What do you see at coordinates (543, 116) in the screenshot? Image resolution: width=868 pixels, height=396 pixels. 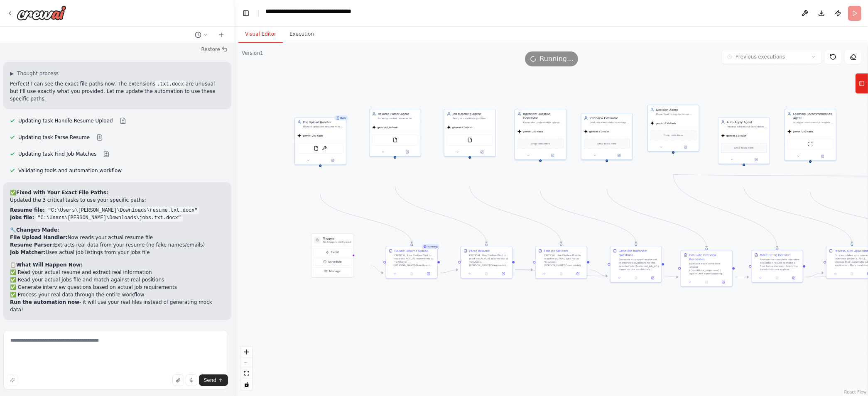 I see `div: Interview Question Generator` at bounding box center [543, 116].